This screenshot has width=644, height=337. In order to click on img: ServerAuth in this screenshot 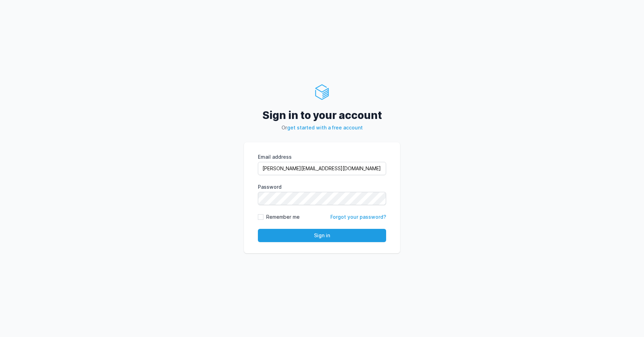, I will do `click(322, 92)`.